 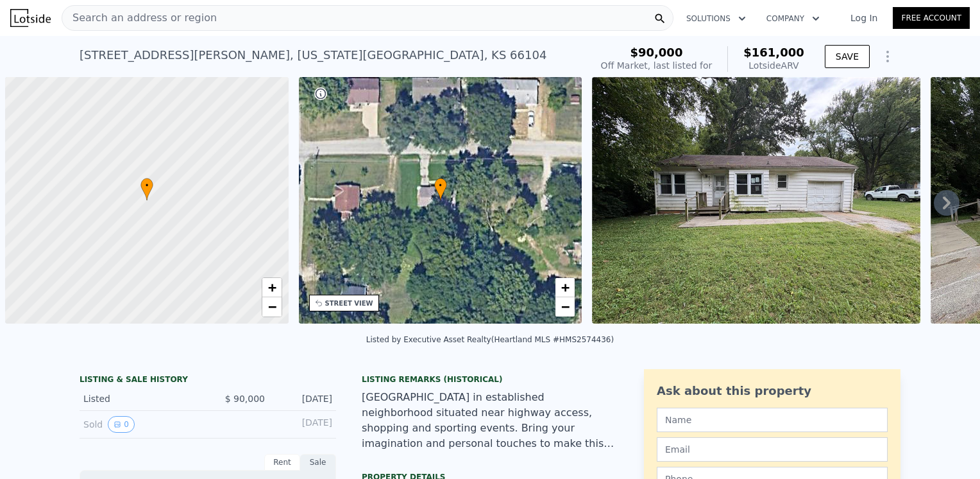 I want to click on div: Listed, so click(x=140, y=398).